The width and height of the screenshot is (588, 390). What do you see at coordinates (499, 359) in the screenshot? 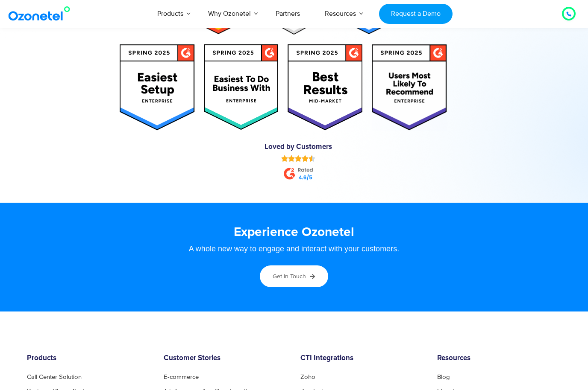
I see `h6: Resources` at bounding box center [499, 359].